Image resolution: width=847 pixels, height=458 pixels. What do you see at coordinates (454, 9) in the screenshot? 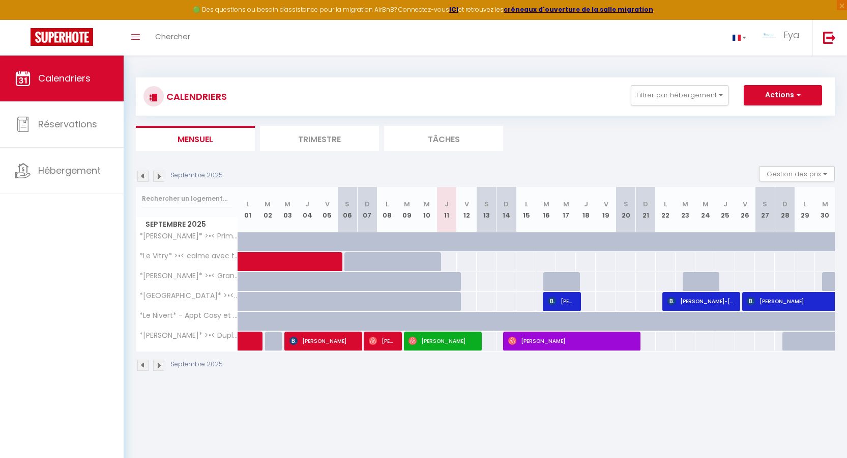
I see `strong: ICI` at bounding box center [454, 9].